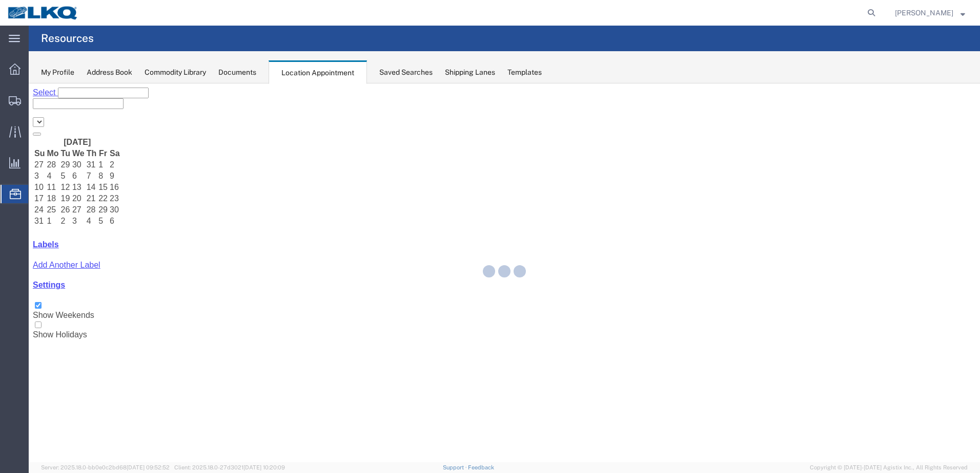  I want to click on td: 23, so click(86, 115).